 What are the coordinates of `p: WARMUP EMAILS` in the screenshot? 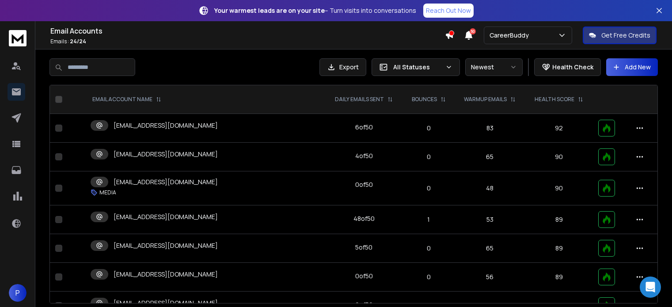 It's located at (485, 99).